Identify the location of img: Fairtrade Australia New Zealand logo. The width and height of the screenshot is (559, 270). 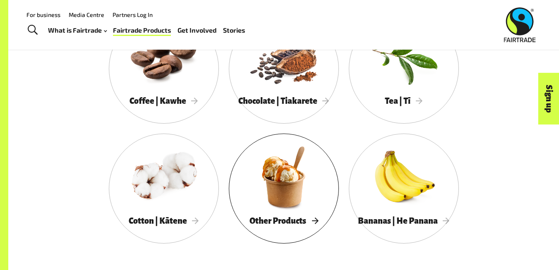
(520, 25).